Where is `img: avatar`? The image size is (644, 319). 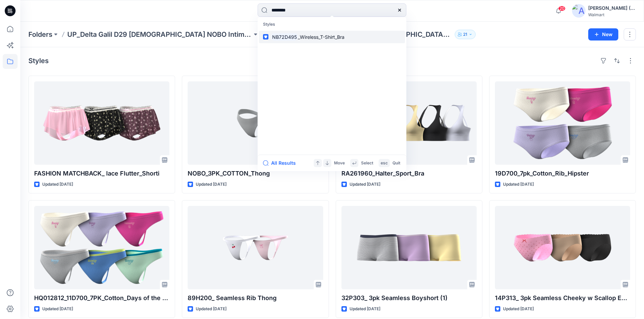 img: avatar is located at coordinates (579, 11).